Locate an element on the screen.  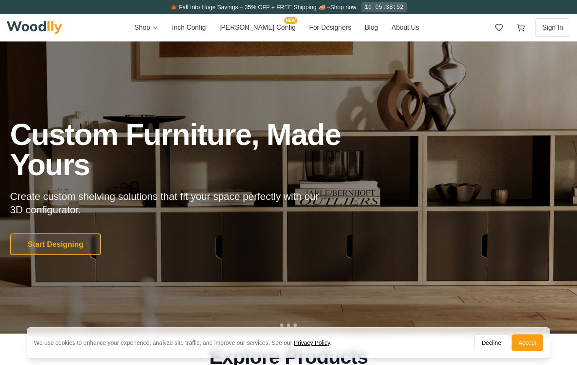
span: 🍁 Fall Into Huge Savings – 35% OFF + FREE Shipping 🚚 – is located at coordinates (250, 7).